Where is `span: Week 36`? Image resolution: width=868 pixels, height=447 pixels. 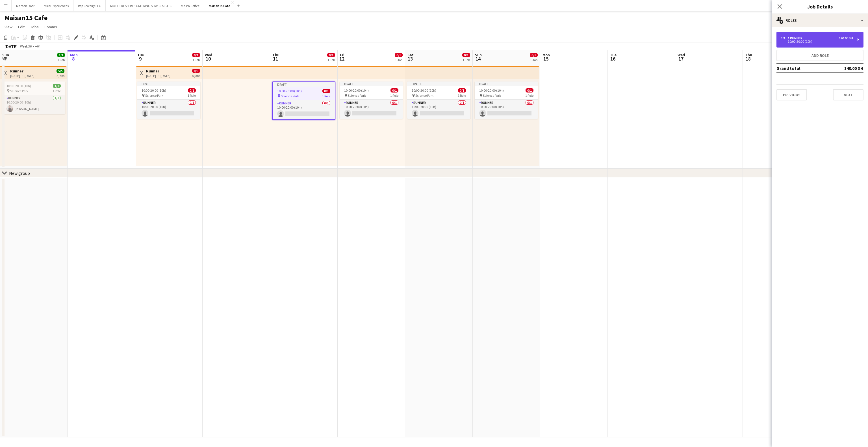 span: Week 36 is located at coordinates (26, 46).